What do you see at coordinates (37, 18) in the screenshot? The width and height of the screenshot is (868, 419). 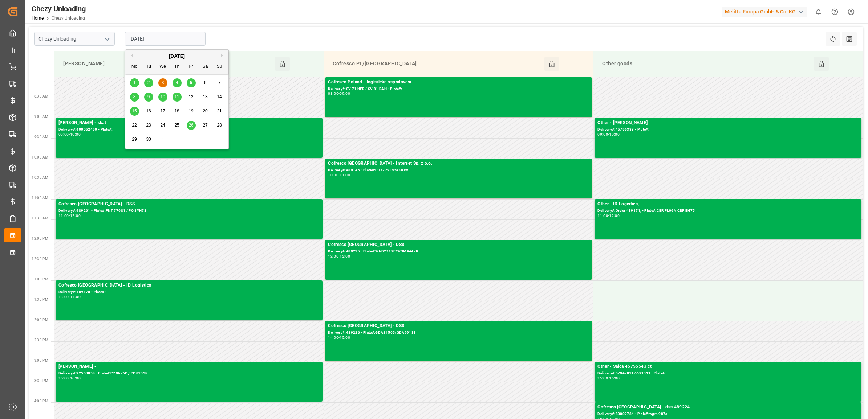 I see `a: Home` at bounding box center [37, 18].